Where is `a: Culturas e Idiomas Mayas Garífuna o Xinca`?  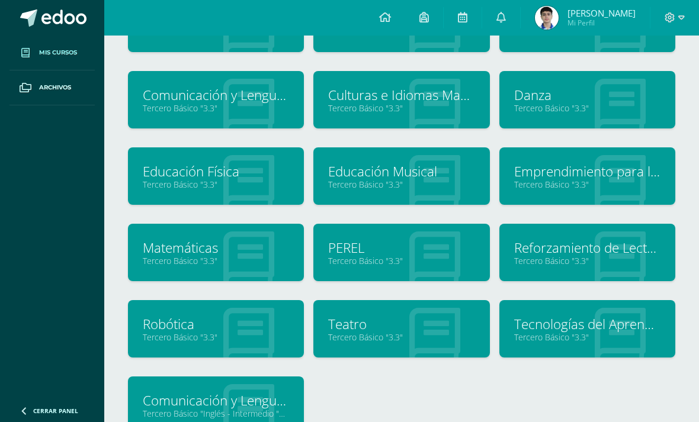 a: Culturas e Idiomas Mayas Garífuna o Xinca is located at coordinates (401, 95).